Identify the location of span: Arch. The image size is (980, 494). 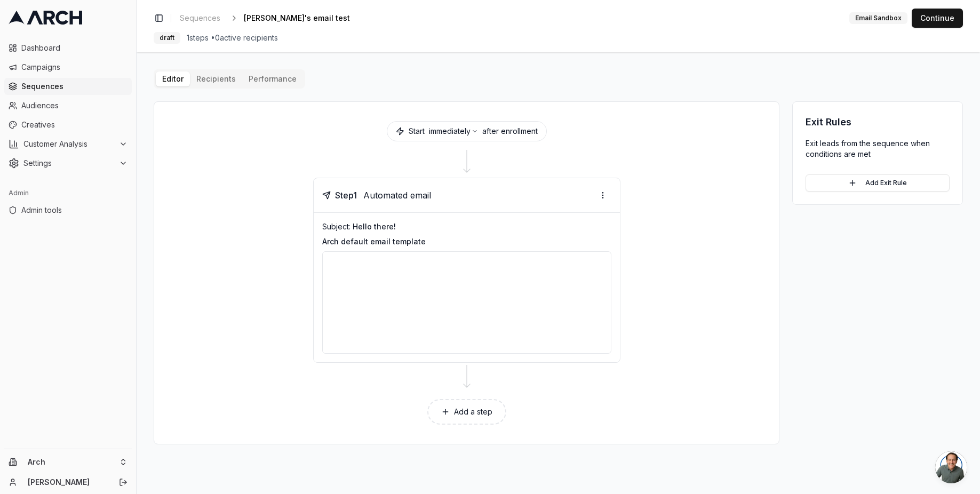
(71, 462).